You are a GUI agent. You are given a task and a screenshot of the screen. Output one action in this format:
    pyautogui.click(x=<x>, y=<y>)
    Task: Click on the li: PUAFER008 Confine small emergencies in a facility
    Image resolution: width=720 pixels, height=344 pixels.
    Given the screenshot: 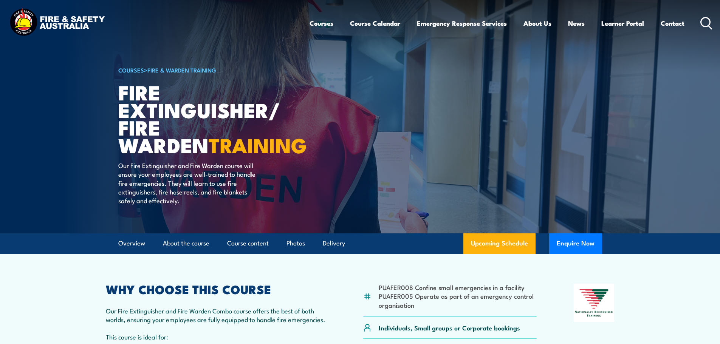 What is the action you would take?
    pyautogui.click(x=458, y=287)
    